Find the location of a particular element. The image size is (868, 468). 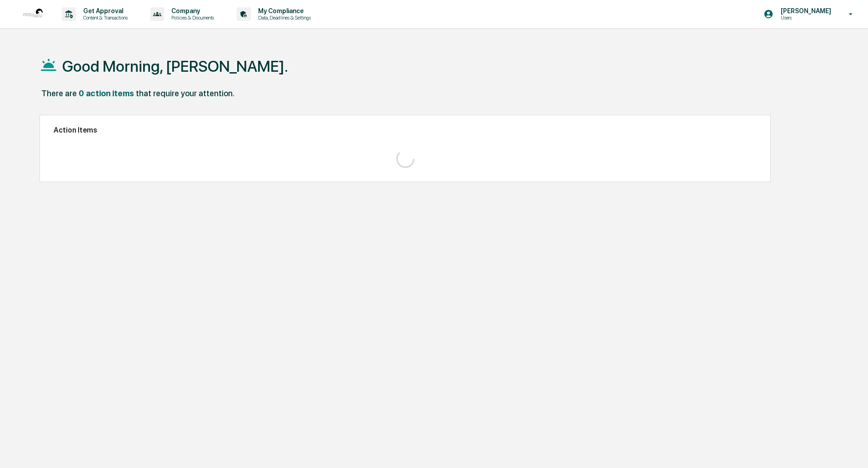

p: Data, Deadlines & Settings is located at coordinates (283, 18).